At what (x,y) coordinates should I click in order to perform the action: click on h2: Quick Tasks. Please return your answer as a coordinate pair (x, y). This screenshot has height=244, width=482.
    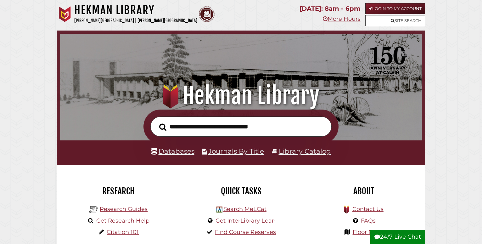
    Looking at the image, I should click on (241, 191).